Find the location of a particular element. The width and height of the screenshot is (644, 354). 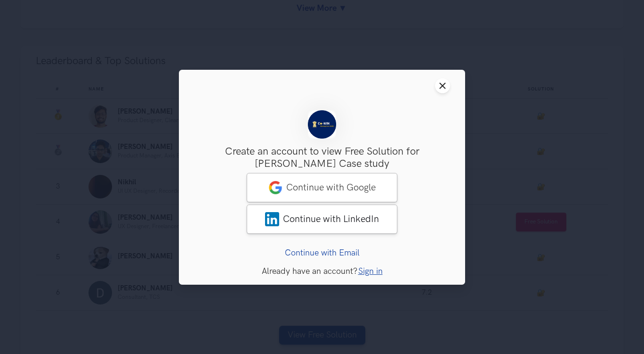

span: Continue with LinkedIn is located at coordinates (331, 219).